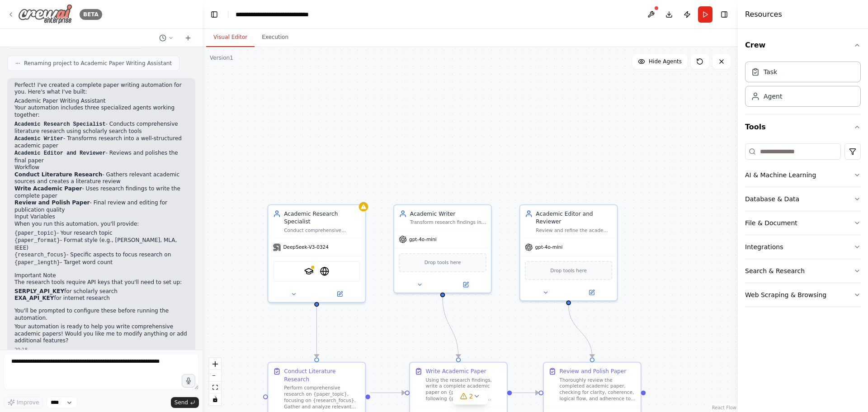  I want to click on div: Academic Writer, so click(448, 214).